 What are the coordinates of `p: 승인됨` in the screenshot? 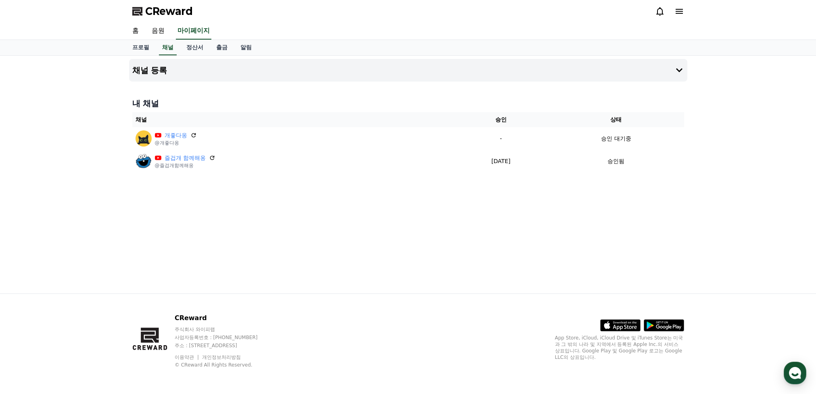 It's located at (616, 161).